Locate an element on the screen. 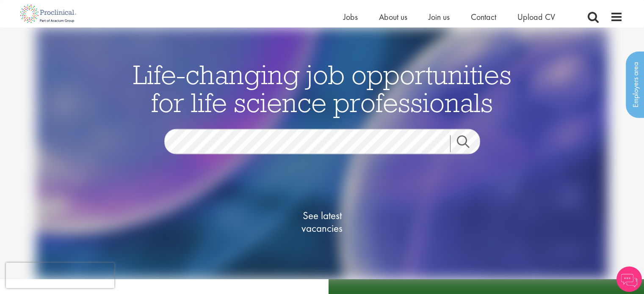  a: Join us is located at coordinates (439, 17).